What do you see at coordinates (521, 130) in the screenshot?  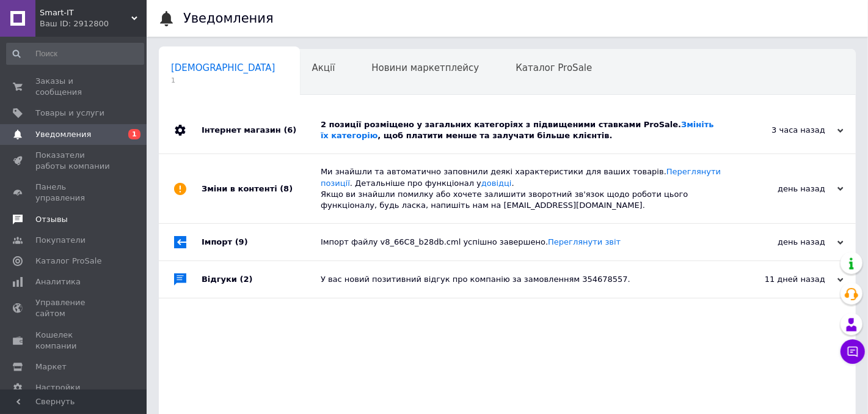 I see `div: 2 позиції розміщено у загальних категоріях з підвищеними ставками ProSale. , щоб платити менше та...` at bounding box center [521, 130].